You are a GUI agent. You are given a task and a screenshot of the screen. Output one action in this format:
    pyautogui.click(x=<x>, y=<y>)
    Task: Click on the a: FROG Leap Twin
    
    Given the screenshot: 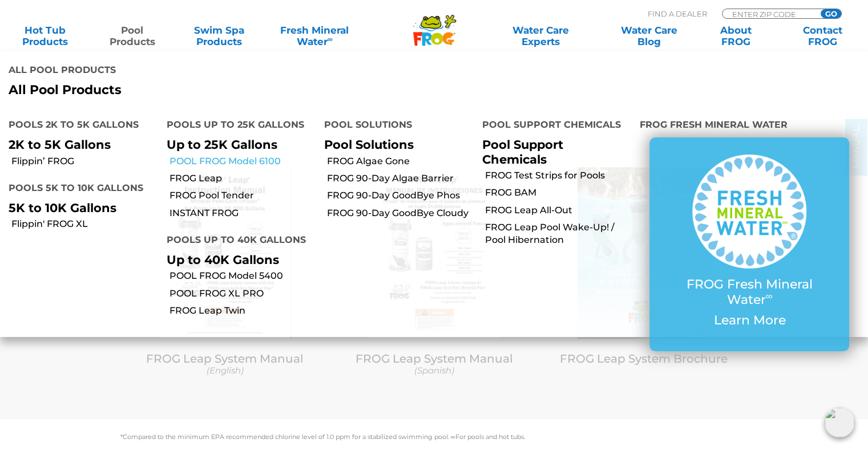 What is the action you would take?
    pyautogui.click(x=242, y=311)
    